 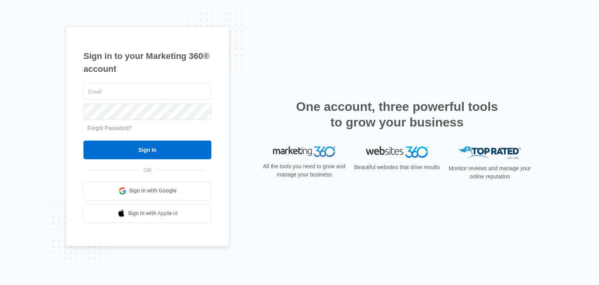 What do you see at coordinates (147, 213) in the screenshot?
I see `a: Sign in with Apple Id` at bounding box center [147, 213].